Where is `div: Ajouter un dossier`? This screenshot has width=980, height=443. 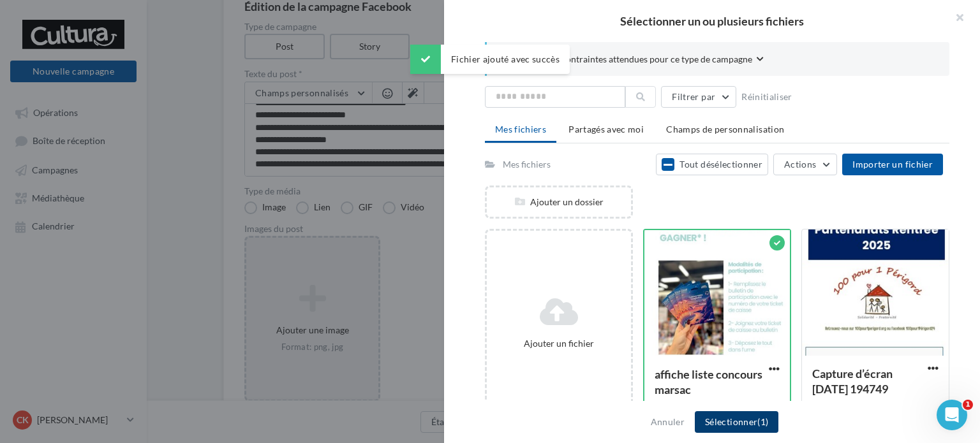
div: Ajouter un dossier is located at coordinates (559, 202).